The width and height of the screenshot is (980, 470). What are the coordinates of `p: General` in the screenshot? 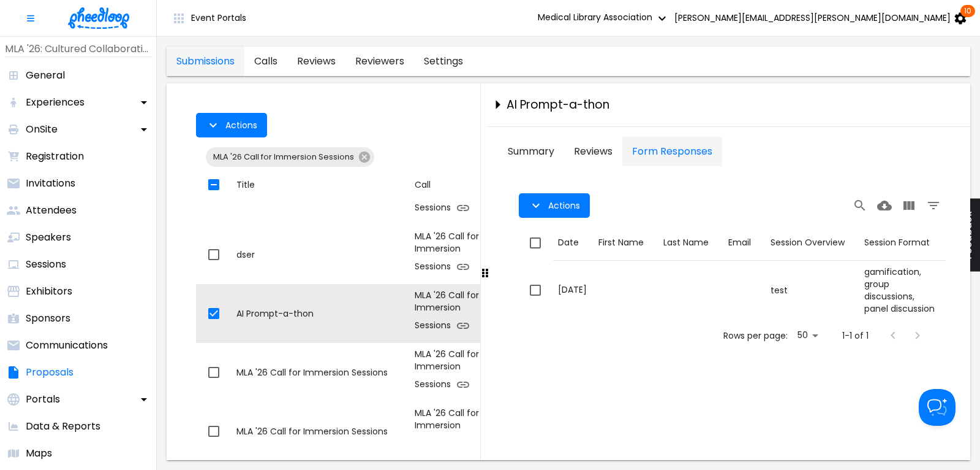 It's located at (46, 75).